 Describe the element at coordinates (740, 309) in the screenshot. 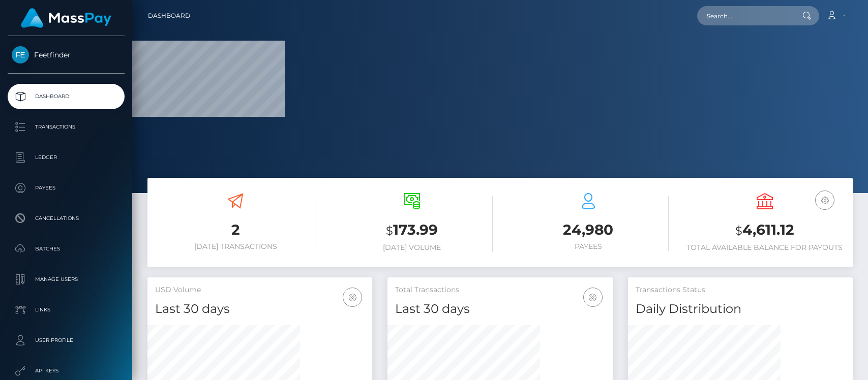

I see `h4: Daily Distribution` at that location.